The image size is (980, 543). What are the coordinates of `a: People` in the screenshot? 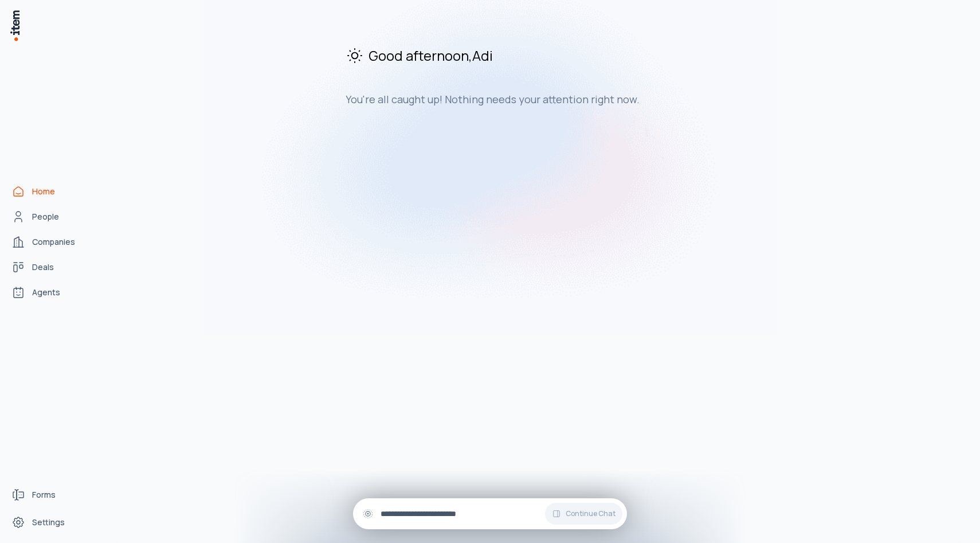 It's located at (50, 217).